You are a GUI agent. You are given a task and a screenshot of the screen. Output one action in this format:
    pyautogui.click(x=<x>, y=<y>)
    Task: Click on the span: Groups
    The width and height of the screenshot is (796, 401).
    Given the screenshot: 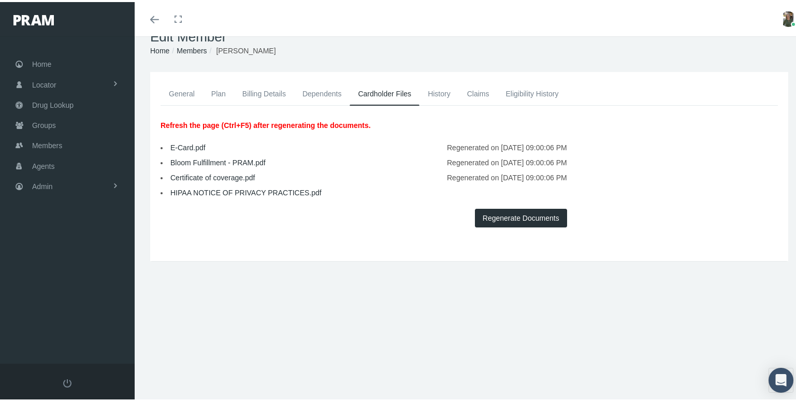 What is the action you would take?
    pyautogui.click(x=44, y=123)
    